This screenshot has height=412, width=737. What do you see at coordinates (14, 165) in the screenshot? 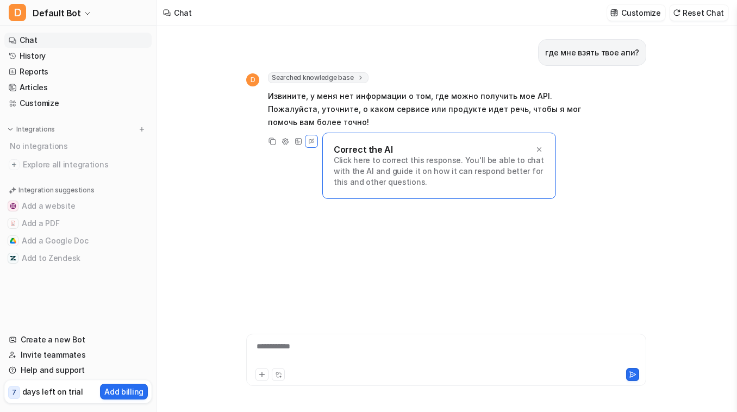
I see `img: explore all integrations` at bounding box center [14, 165].